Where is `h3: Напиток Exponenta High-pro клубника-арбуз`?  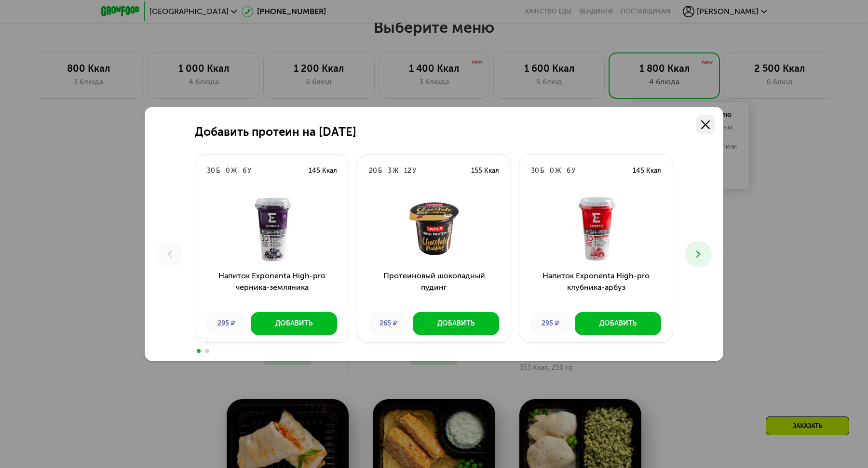 h3: Напиток Exponenta High-pro клубника-арбуз is located at coordinates (596, 288).